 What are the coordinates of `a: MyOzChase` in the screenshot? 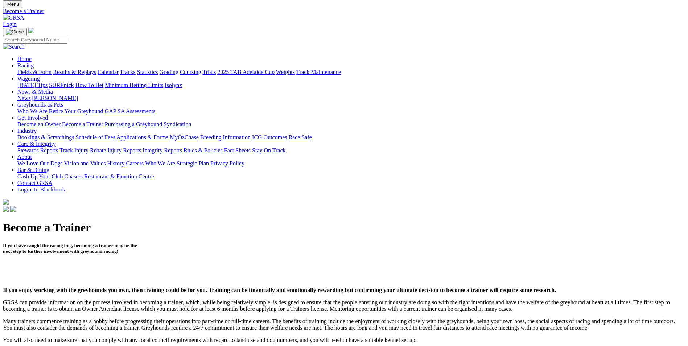 It's located at (184, 137).